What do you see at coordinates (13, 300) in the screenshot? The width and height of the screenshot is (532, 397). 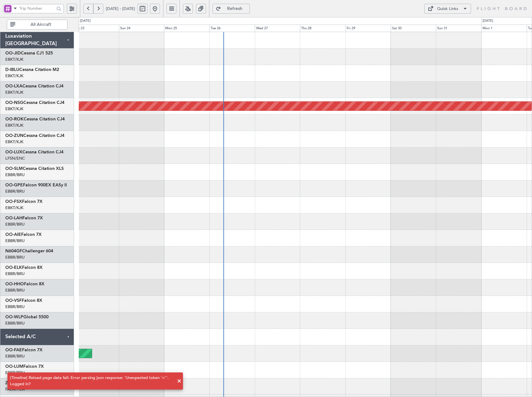 I see `span: OO-VSF` at bounding box center [13, 300].